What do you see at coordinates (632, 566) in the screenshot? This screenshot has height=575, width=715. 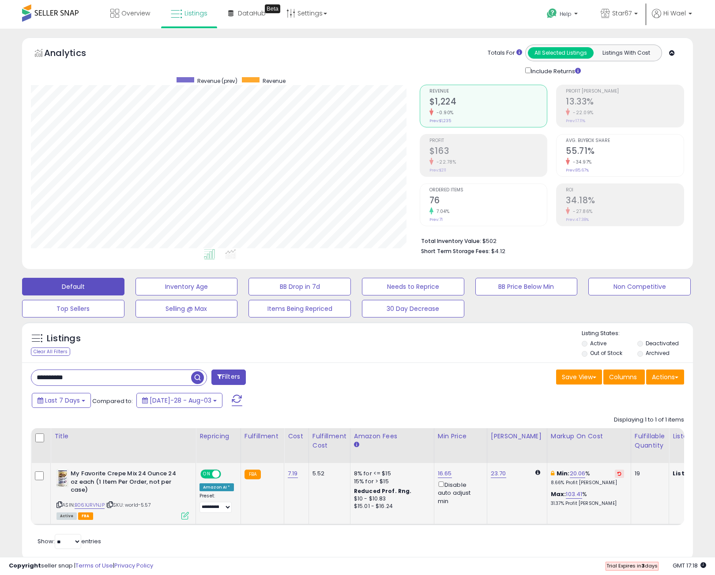 I see `span: Trial Expires in days` at bounding box center [632, 566].